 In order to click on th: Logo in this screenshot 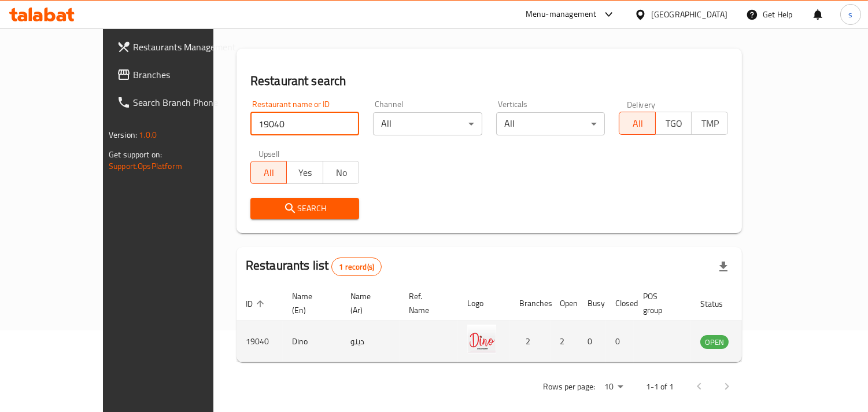, I will do `click(484, 303)`.